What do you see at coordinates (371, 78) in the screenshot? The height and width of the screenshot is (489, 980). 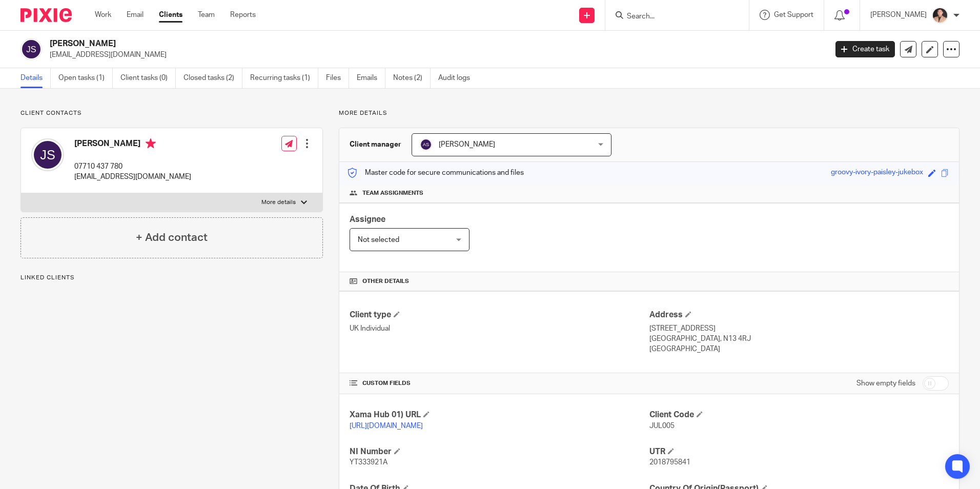 I see `a: Emails` at bounding box center [371, 78].